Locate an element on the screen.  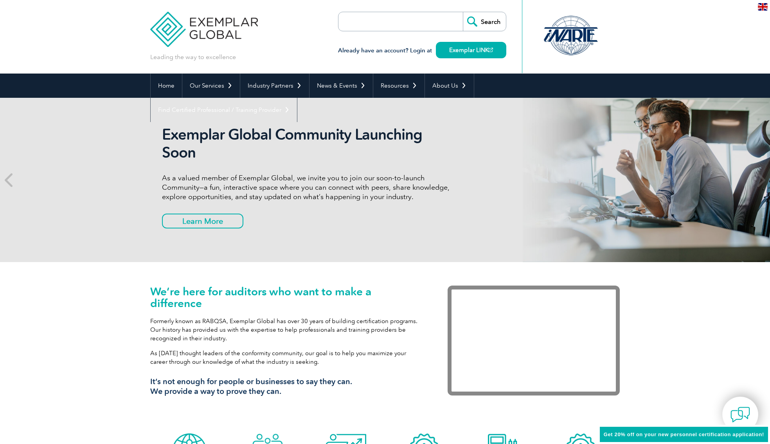
p: Leading the way to excellence is located at coordinates (193, 57).